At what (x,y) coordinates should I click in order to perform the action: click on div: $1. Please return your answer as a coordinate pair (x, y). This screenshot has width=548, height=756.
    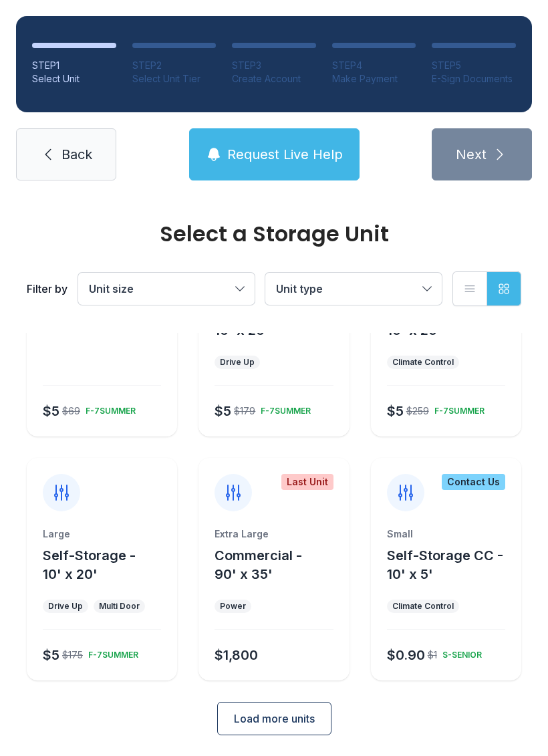
    Looking at the image, I should click on (433, 655).